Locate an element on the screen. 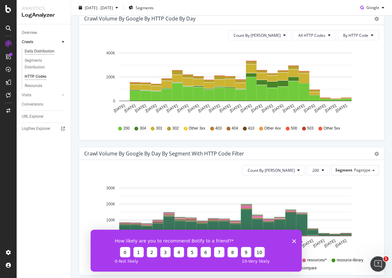 This screenshot has width=392, height=278. div: How likely are you to recommend Botify to a friend? is located at coordinates (99, 11).